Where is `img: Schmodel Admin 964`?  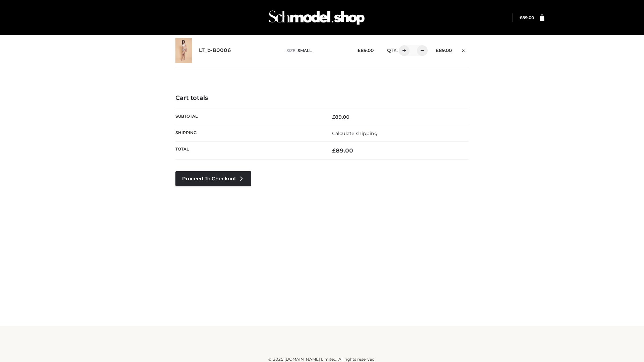
img: Schmodel Admin 964 is located at coordinates (317, 18).